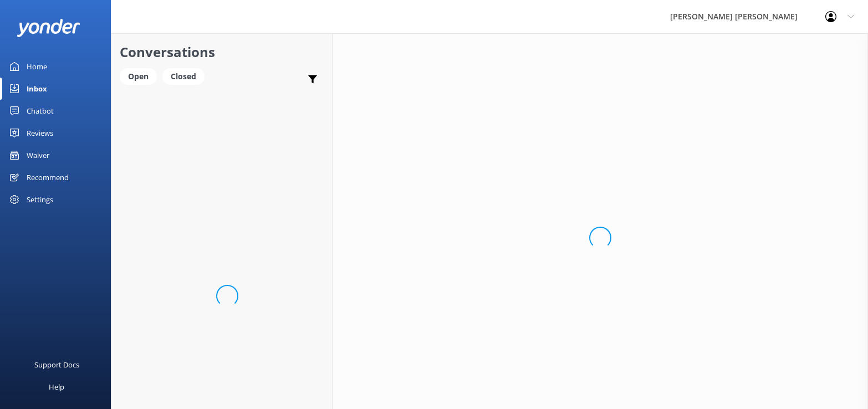  What do you see at coordinates (40, 111) in the screenshot?
I see `div: Chatbot` at bounding box center [40, 111].